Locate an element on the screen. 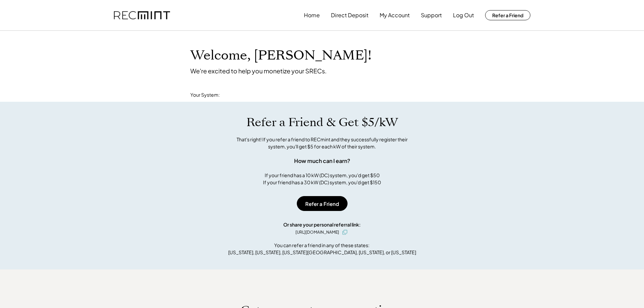 The image size is (644, 308). div: Your System: is located at coordinates (205, 95).